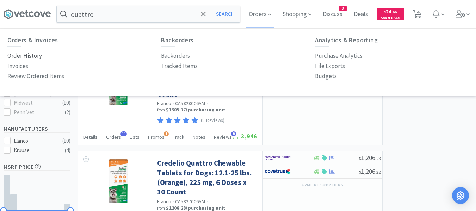  I want to click on div: Penn Vet, so click(36, 112).